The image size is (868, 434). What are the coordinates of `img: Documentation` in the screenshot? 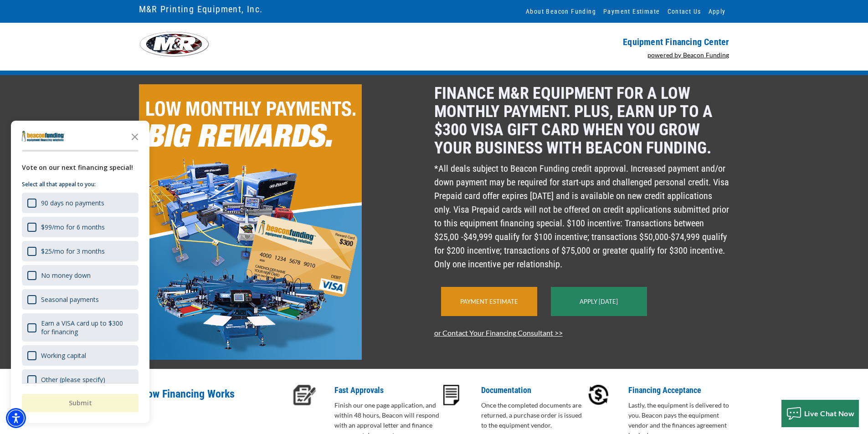 It's located at (451, 395).